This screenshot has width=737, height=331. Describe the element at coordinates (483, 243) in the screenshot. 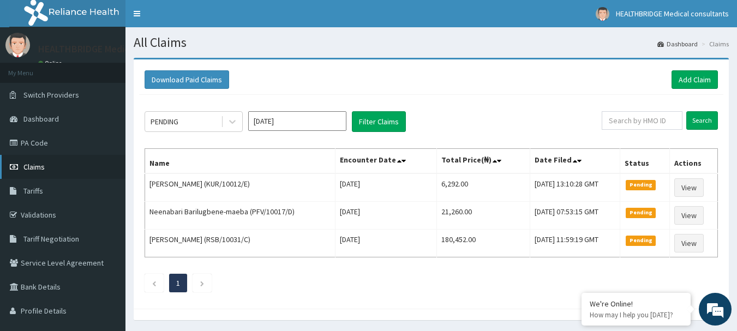

I see `td: 180,452.00` at that location.